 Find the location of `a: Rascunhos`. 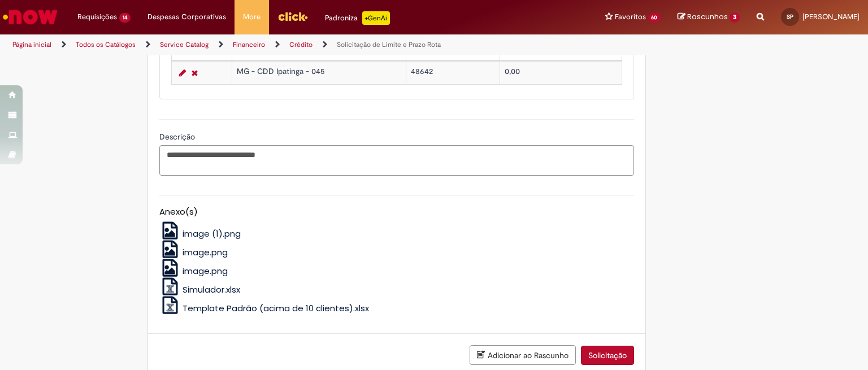

a: Rascunhos is located at coordinates (709, 17).